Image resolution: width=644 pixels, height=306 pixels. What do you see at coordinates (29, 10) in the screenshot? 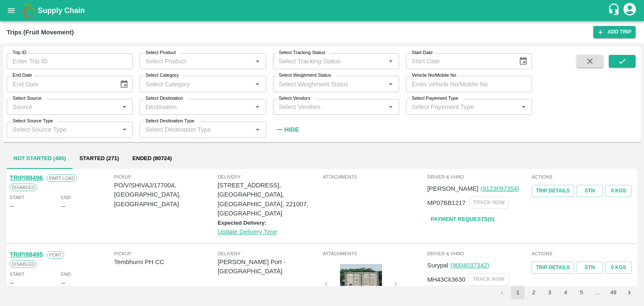
I see `img: logo` at bounding box center [29, 10].